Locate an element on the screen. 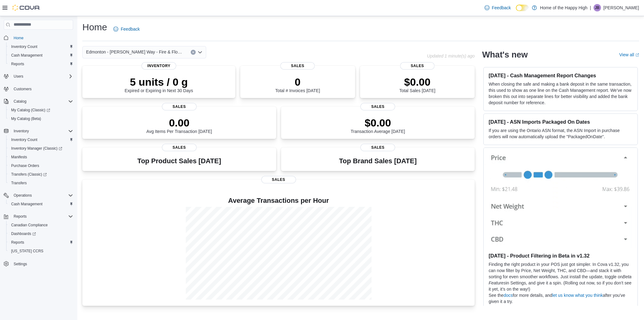 This screenshot has width=644, height=320. em: Beta Features is located at coordinates (560, 280).